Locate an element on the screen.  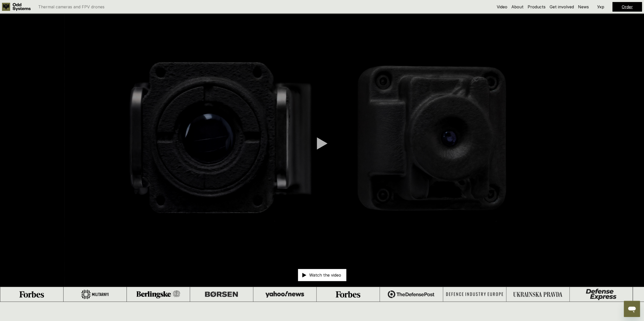
a: Get involved is located at coordinates (562, 7).